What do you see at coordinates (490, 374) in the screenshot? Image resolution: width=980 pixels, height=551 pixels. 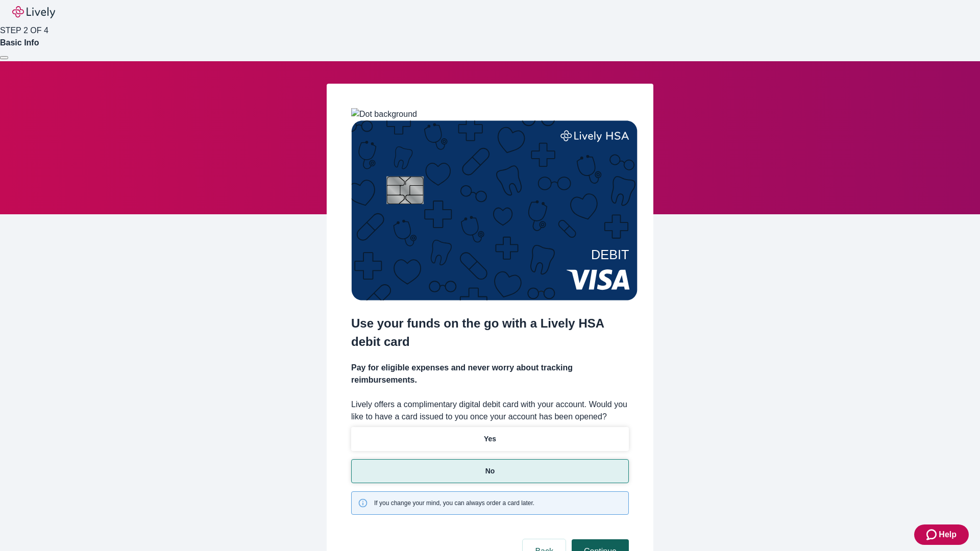 I see `h4: Pay for eligible expenses and never worry about tracking reimbursements.` at bounding box center [490, 374].